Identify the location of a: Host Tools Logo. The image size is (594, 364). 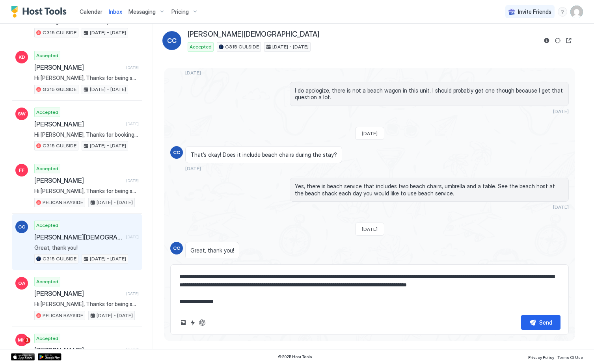
(40, 11).